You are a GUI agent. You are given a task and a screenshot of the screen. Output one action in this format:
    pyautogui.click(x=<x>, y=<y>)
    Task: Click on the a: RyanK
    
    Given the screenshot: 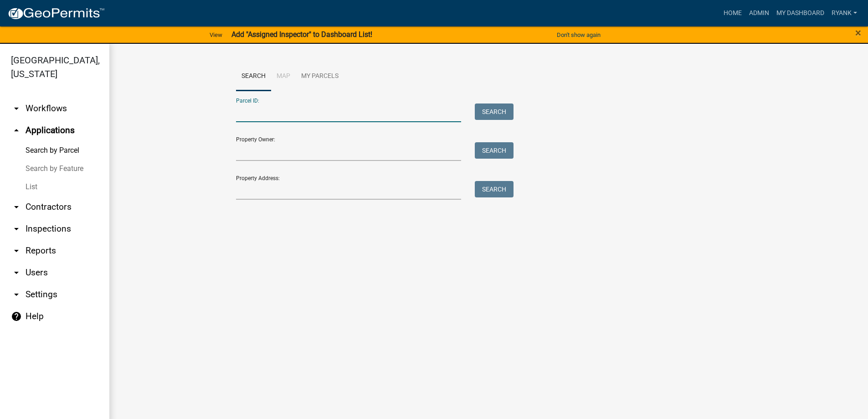 What is the action you would take?
    pyautogui.click(x=845, y=13)
    